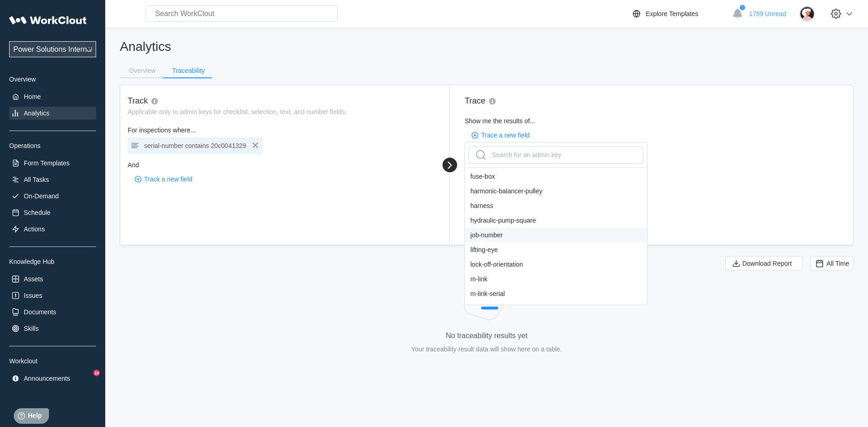  Describe the element at coordinates (41, 196) in the screenshot. I see `div: On-Demand` at that location.